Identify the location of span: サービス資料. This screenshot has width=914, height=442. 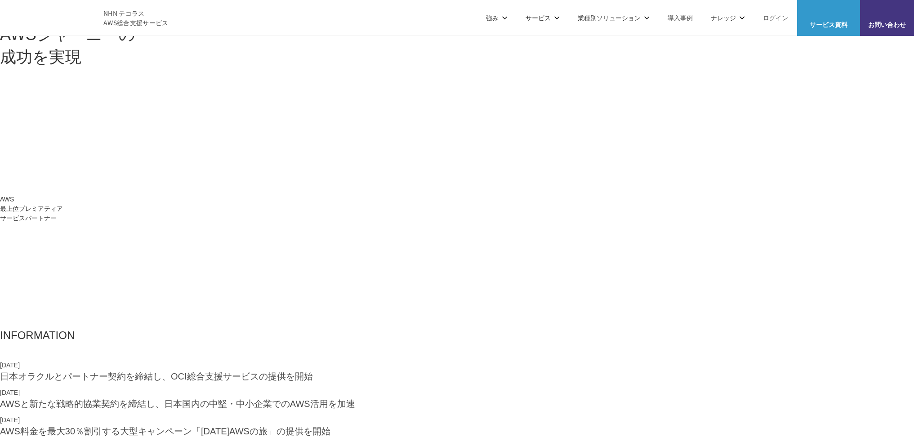
(829, 24).